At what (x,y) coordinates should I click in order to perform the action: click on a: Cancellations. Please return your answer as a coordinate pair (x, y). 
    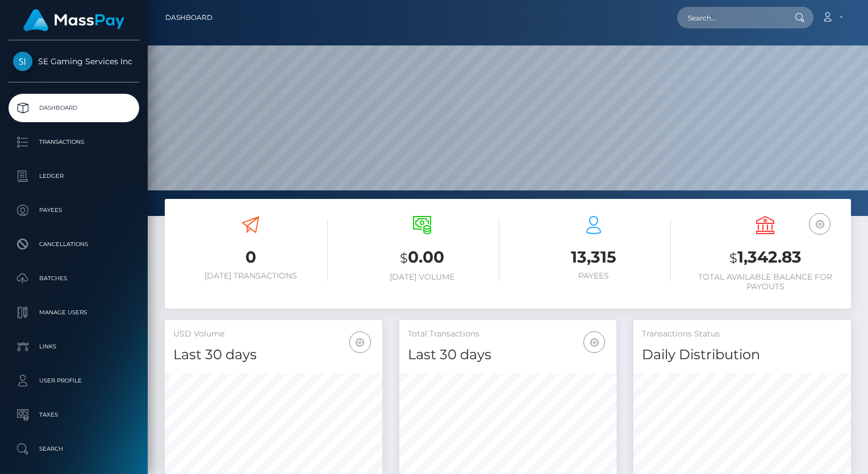
    Looking at the image, I should click on (74, 244).